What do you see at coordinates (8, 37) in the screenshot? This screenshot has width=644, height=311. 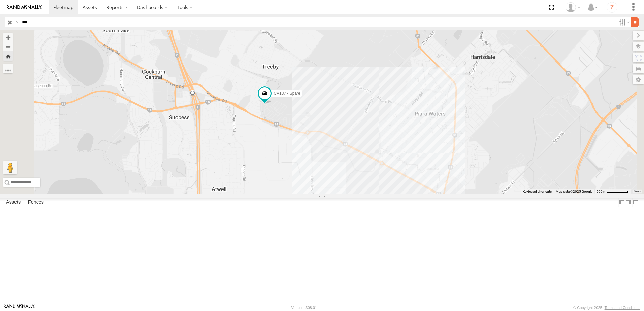 I see `button: Zoom in` at bounding box center [8, 37].